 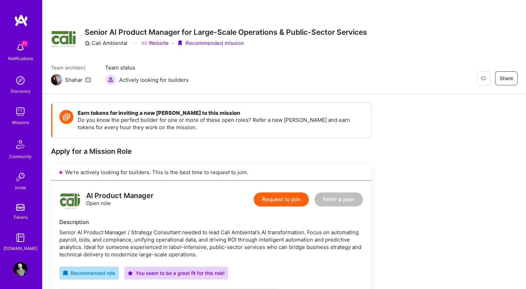 What do you see at coordinates (20, 112) in the screenshot?
I see `img: teamwork` at bounding box center [20, 112].